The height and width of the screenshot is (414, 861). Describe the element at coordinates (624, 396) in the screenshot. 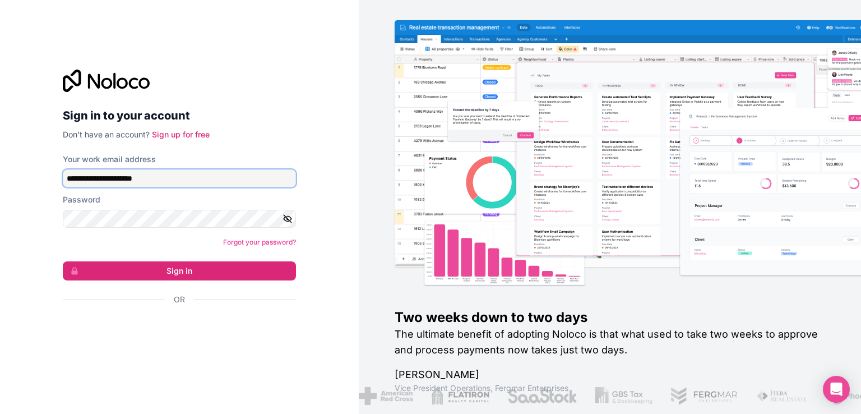

I see `img: /assets/gbstax-C-GtDUiK.png` at that location.